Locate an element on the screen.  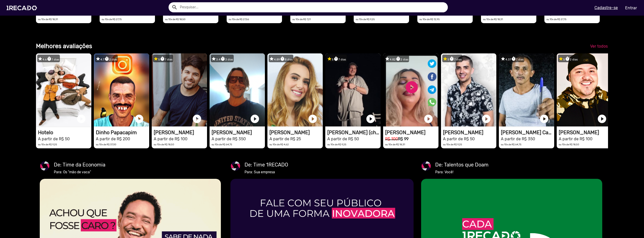
b: R$ 99 is located at coordinates (403, 139).